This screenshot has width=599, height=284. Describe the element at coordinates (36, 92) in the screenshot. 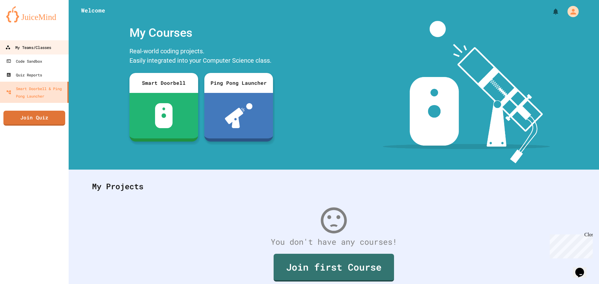

I see `div: Smart Doorbell & Ping Pong Launcher` at that location.